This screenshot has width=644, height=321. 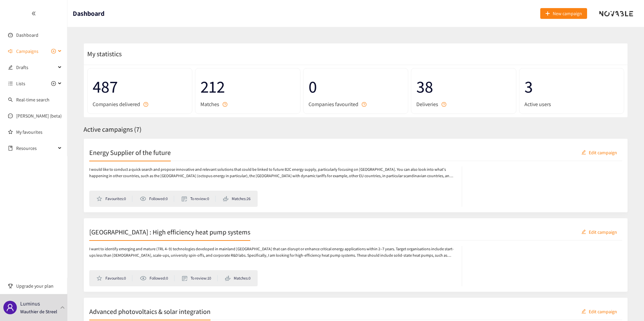 I want to click on span: Resources, so click(x=36, y=148).